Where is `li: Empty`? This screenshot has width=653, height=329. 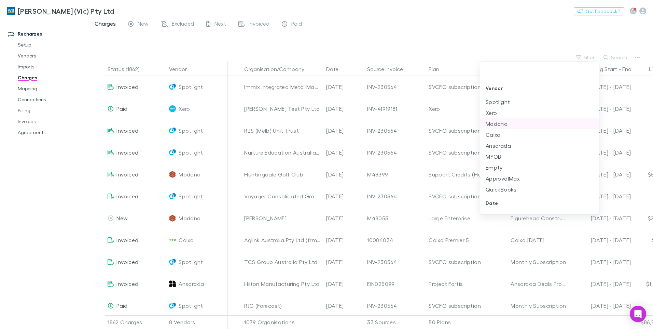 li: Empty is located at coordinates (540, 167).